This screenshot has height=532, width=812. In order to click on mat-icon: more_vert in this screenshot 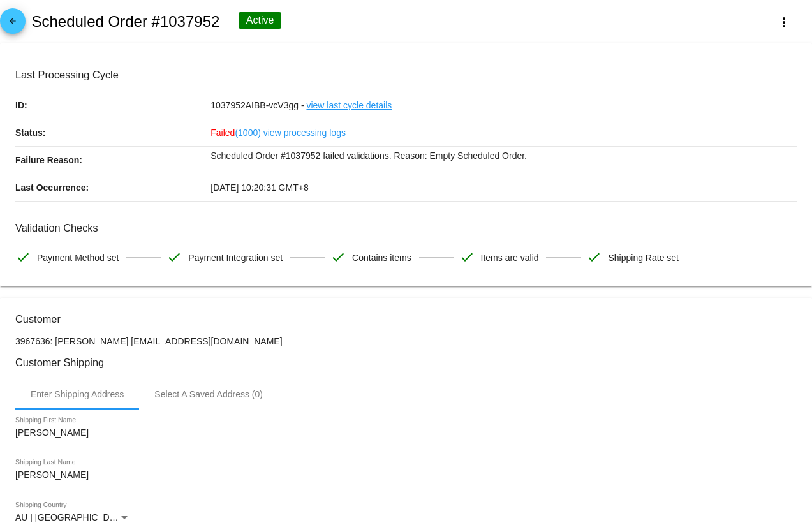, I will do `click(784, 22)`.